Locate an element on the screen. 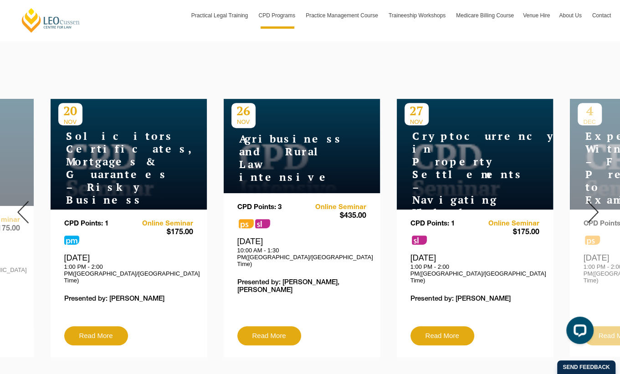 The image size is (620, 374). p: 27 is located at coordinates (417, 111).